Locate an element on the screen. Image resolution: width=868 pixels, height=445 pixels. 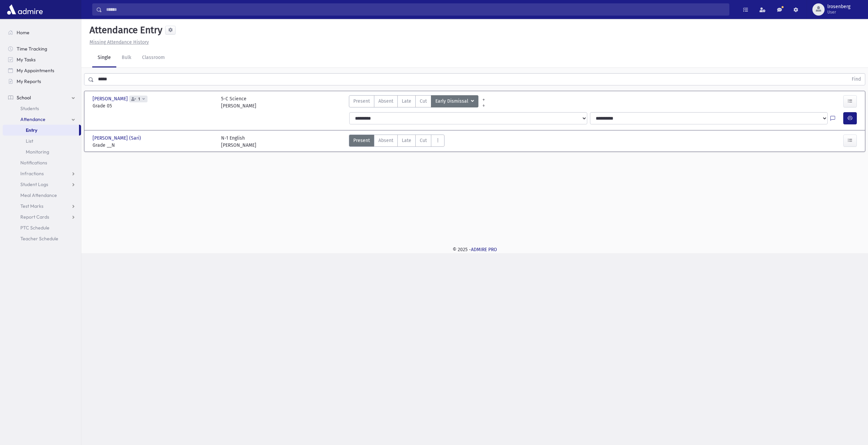
span: Early Dismissal is located at coordinates (453, 101).